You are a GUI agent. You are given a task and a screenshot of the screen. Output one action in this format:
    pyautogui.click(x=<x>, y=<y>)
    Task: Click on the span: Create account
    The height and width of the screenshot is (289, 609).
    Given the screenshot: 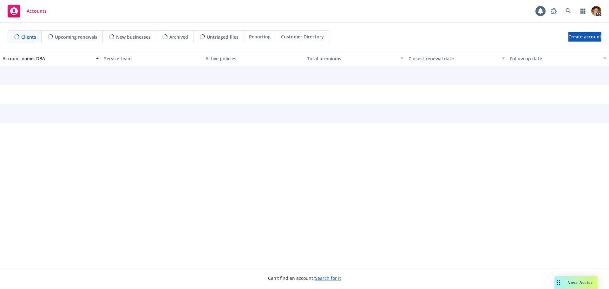 What is the action you would take?
    pyautogui.click(x=585, y=37)
    